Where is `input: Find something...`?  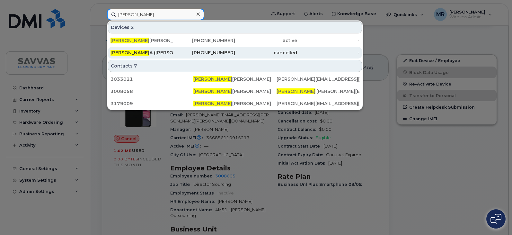 input: Find something... is located at coordinates (156, 14).